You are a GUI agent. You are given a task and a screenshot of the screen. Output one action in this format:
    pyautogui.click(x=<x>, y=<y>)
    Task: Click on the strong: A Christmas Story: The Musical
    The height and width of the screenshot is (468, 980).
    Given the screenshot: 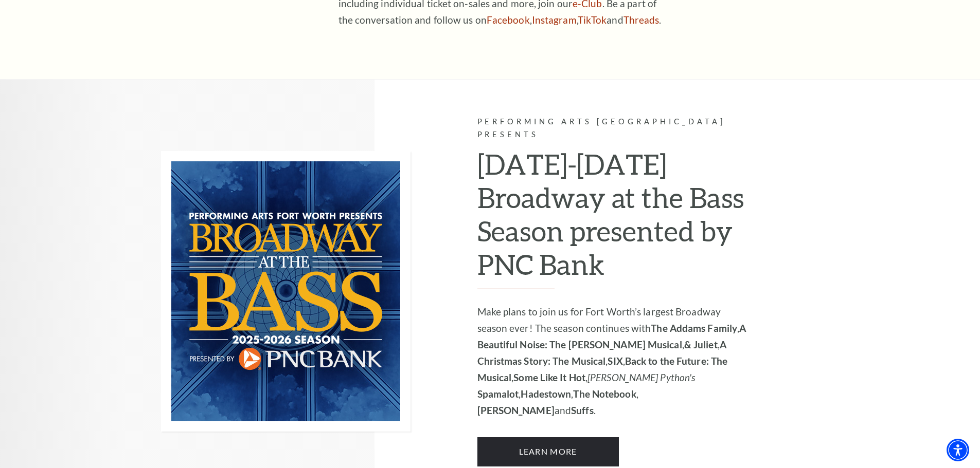 What is the action you would take?
    pyautogui.click(x=602, y=353)
    